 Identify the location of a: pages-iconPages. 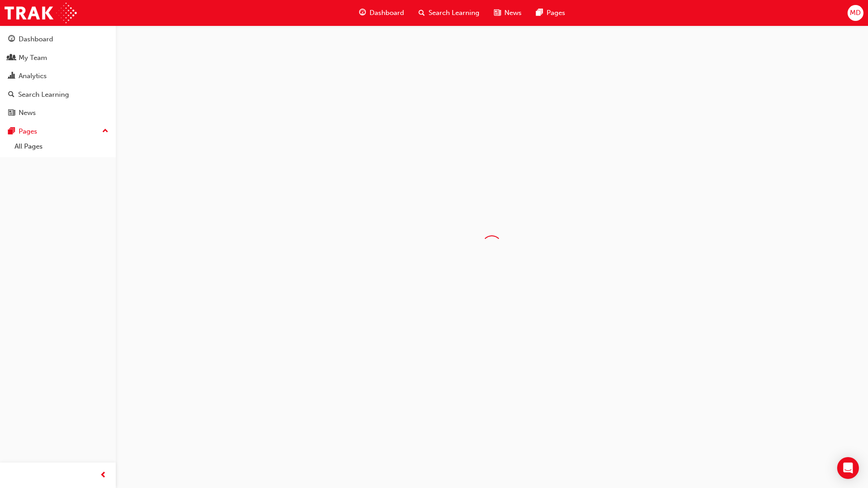
(551, 13).